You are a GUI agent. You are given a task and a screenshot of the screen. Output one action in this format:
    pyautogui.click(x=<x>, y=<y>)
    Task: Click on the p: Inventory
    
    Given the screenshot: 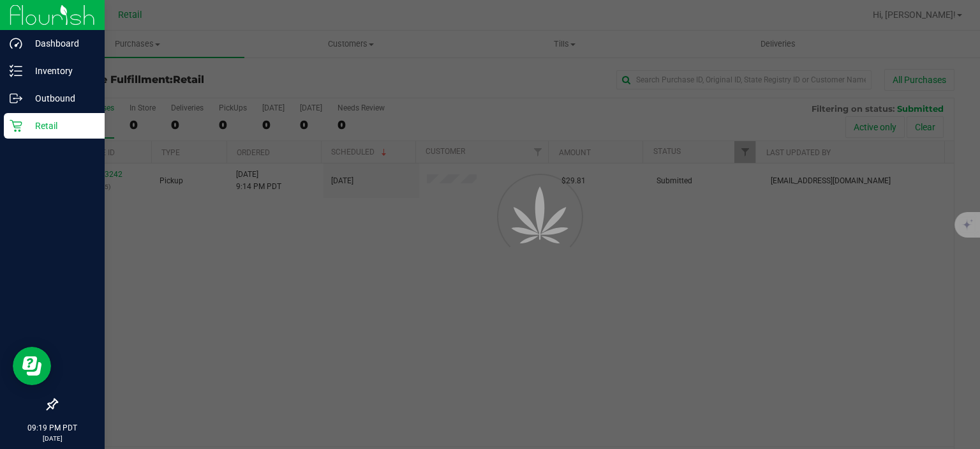 What is the action you would take?
    pyautogui.click(x=61, y=71)
    